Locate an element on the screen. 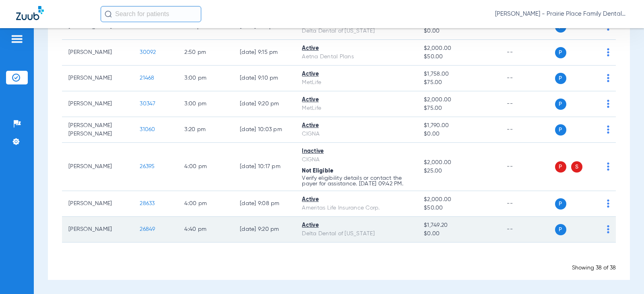  td: 3:20 PM is located at coordinates (206, 130).